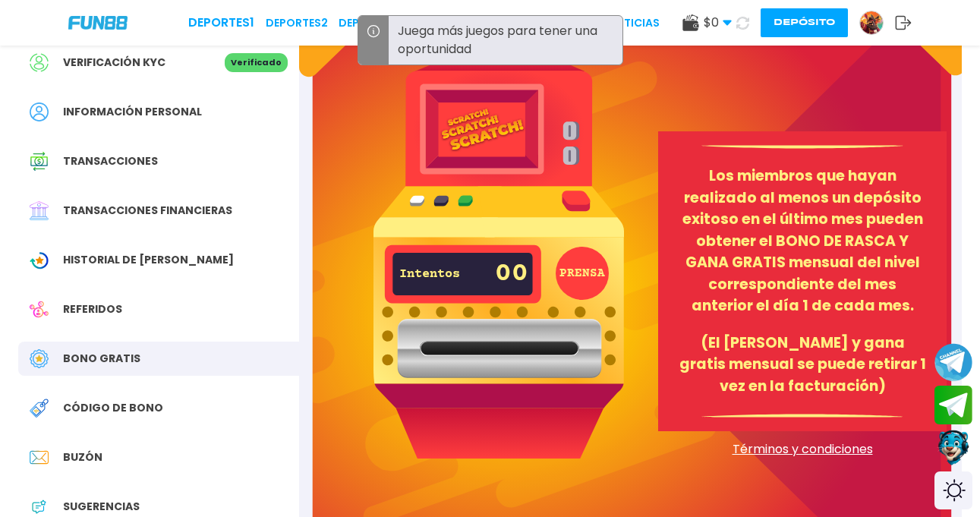  I want to click on img: Free Bonus, so click(38, 359).